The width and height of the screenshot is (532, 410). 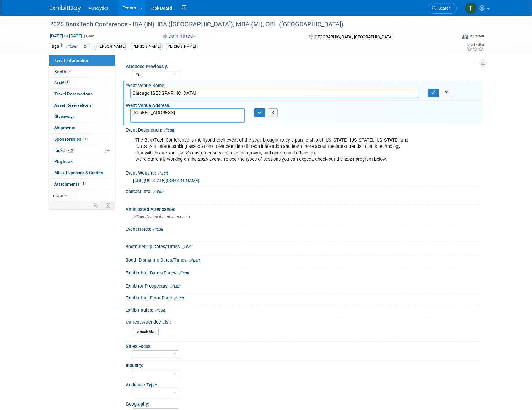 What do you see at coordinates (58, 195) in the screenshot?
I see `span: more` at bounding box center [58, 195].